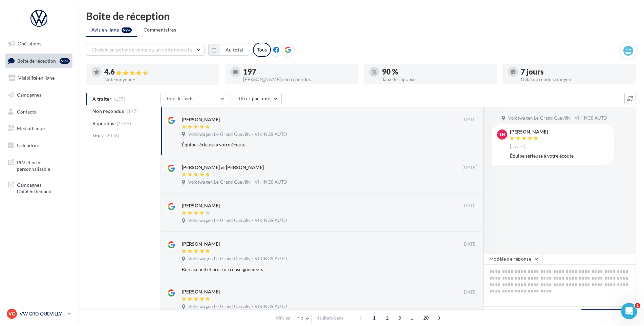 The width and height of the screenshot is (644, 326). What do you see at coordinates (112, 136) in the screenshot?
I see `span: (2046)` at bounding box center [112, 136].